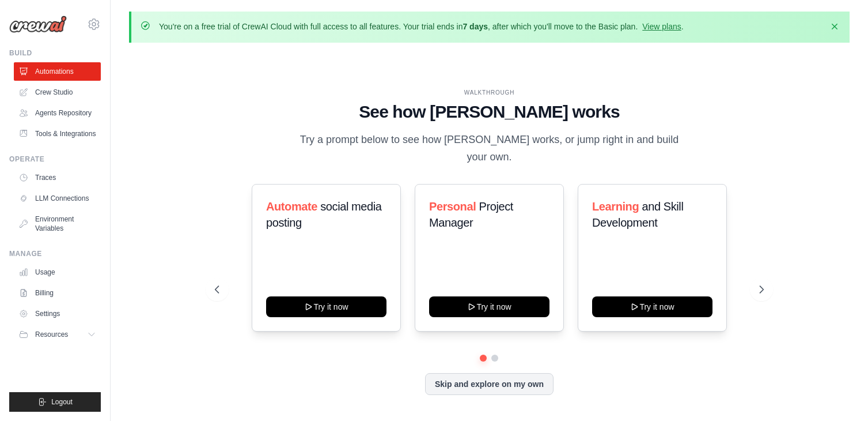 This screenshot has width=868, height=421. I want to click on a: LLM Connections, so click(57, 199).